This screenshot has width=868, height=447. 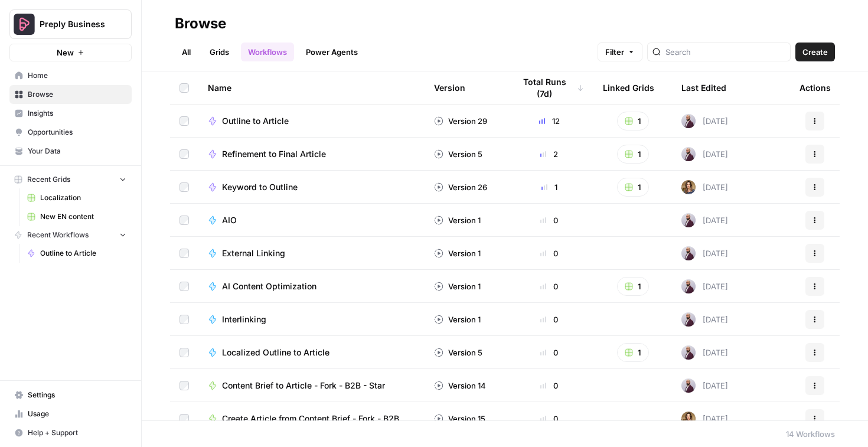 I want to click on span: Insights, so click(x=77, y=114).